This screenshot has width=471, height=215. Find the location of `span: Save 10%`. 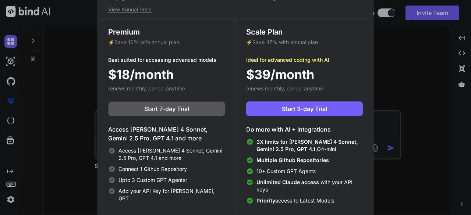

span: Save 10% is located at coordinates (126, 42).